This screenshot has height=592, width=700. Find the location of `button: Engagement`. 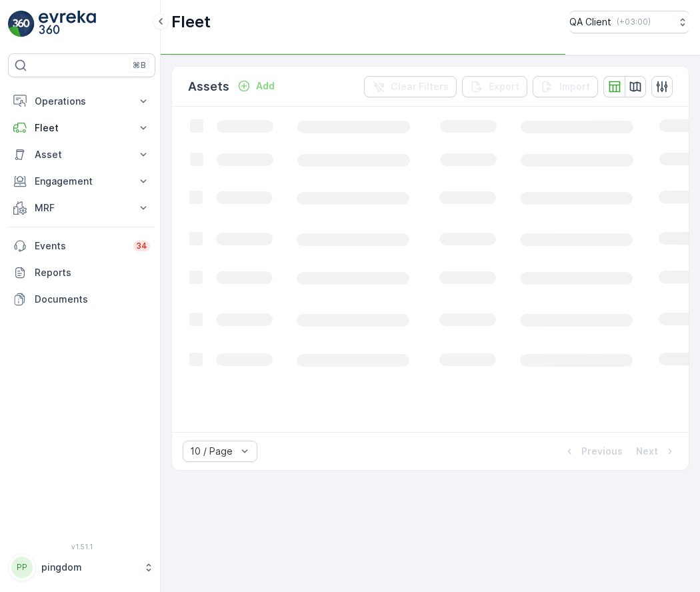

button: Engagement is located at coordinates (81, 182).